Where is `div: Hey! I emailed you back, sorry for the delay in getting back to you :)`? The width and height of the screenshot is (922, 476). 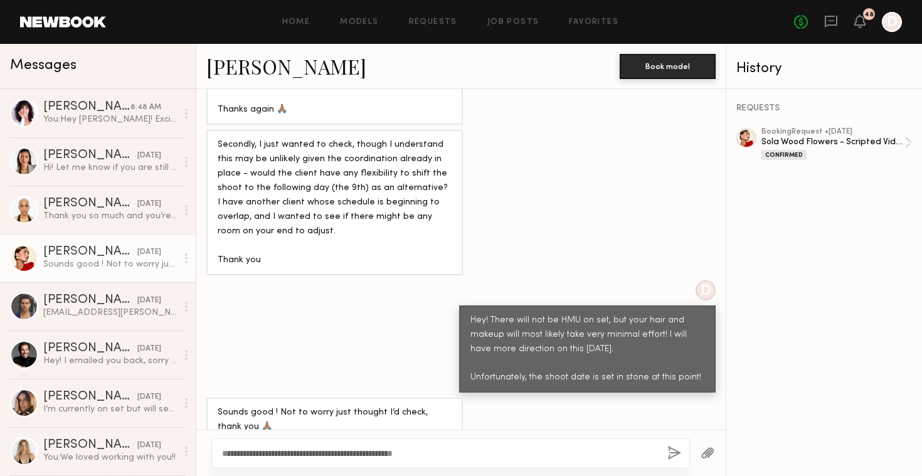 div: Hey! I emailed you back, sorry for the delay in getting back to you :) is located at coordinates (110, 361).